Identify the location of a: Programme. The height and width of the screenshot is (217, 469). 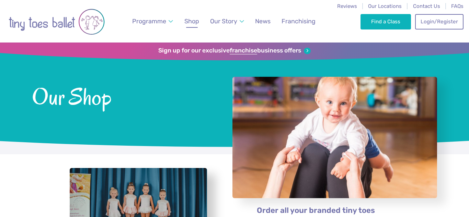
(153, 21).